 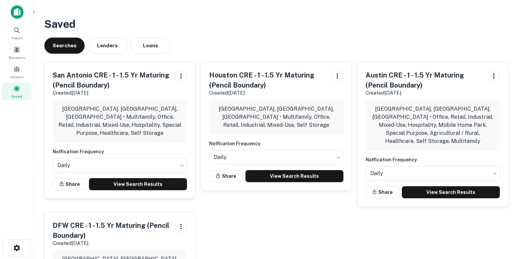 I want to click on span: Borrowers, so click(x=17, y=57).